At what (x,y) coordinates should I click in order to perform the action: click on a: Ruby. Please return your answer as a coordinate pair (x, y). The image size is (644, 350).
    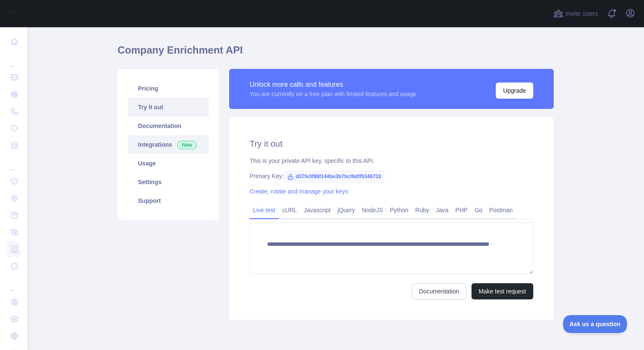
    Looking at the image, I should click on (422, 210).